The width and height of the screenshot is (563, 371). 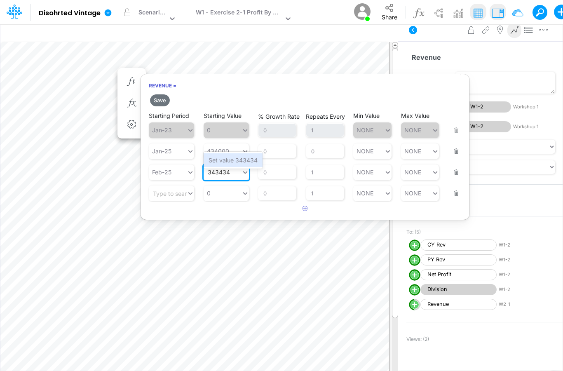 I want to click on span: PY Rev, so click(x=458, y=259).